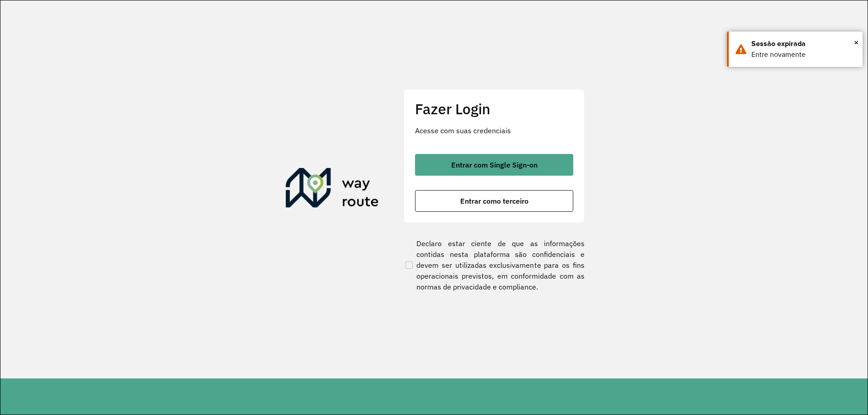 Image resolution: width=868 pixels, height=415 pixels. What do you see at coordinates (494, 165) in the screenshot?
I see `span: Entrar com Single Sign-on` at bounding box center [494, 165].